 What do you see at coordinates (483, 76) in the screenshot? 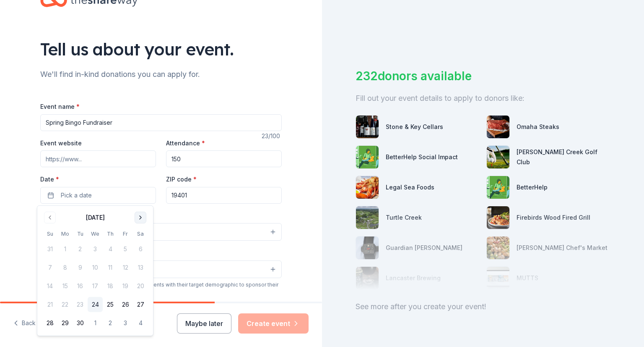
I see `div: 232 donors available` at bounding box center [483, 76].